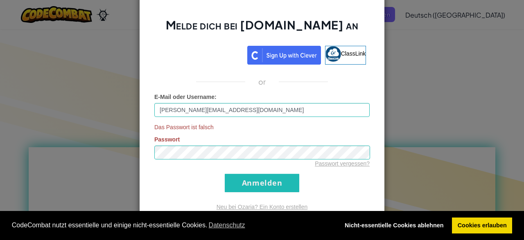 This screenshot has width=524, height=240. Describe the element at coordinates (184, 97) in the screenshot. I see `span: E-Mail oder Username` at that location.